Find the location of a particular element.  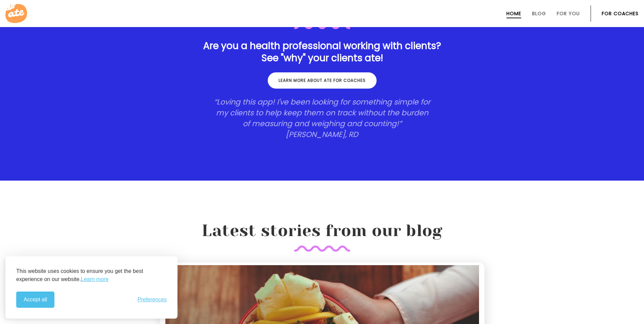

p: This website uses cookies to ensure you get the best experience on our website. is located at coordinates (91, 275).